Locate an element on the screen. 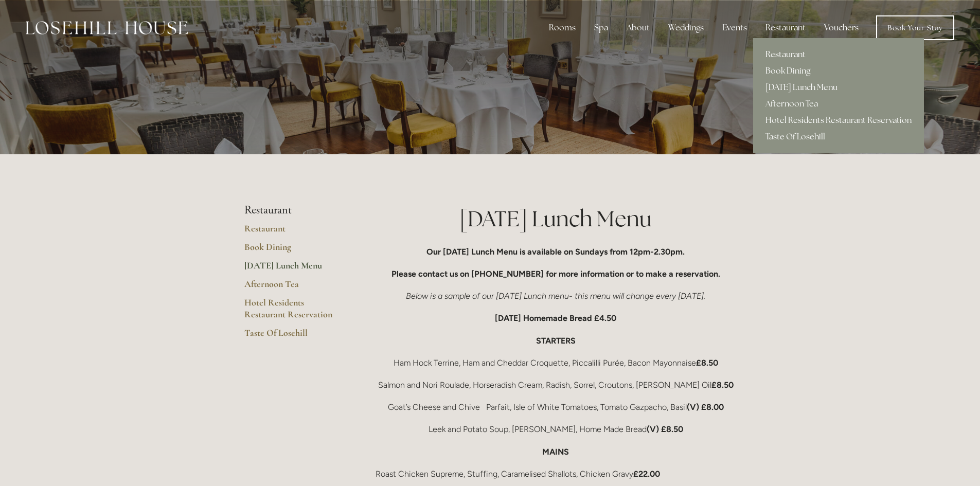 This screenshot has height=486, width=980. img: Losehill House is located at coordinates (107, 28).